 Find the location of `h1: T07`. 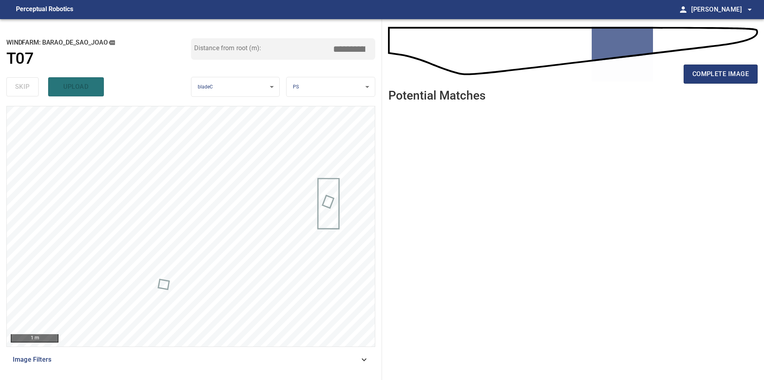

h1: T07 is located at coordinates (20, 59).